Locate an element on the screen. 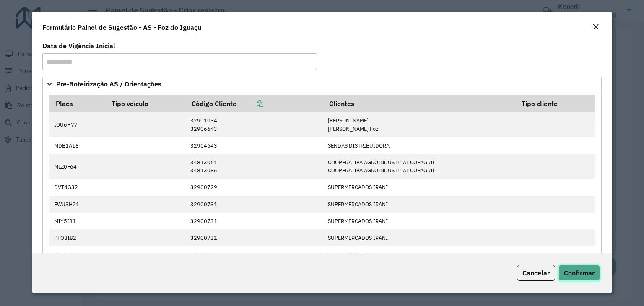 Image resolution: width=644 pixels, height=306 pixels. td: 32901034 32906643 is located at coordinates (255, 124).